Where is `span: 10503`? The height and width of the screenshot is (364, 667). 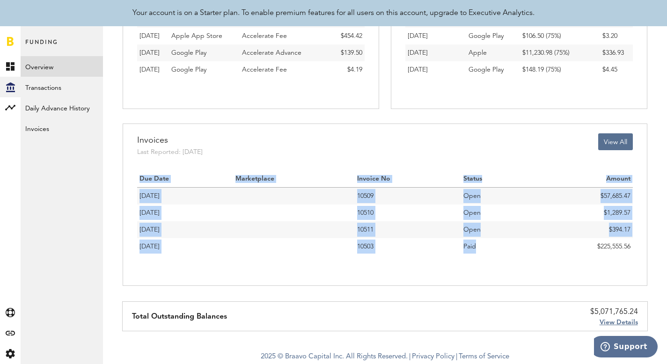 span: 10503 is located at coordinates (365, 247).